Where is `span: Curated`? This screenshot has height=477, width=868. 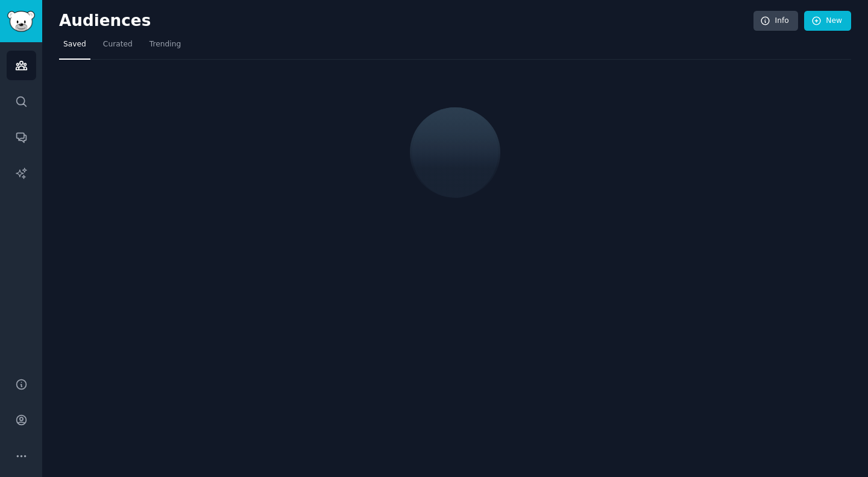
span: Curated is located at coordinates (118, 44).